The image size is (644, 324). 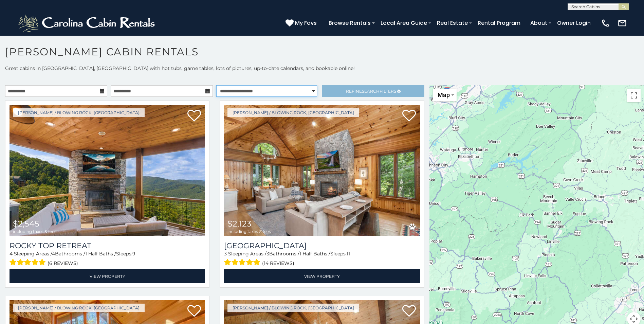 What do you see at coordinates (107, 170) in the screenshot?
I see `a: Rocky Top Retreat $2,545 including taxes & fees` at bounding box center [107, 170].